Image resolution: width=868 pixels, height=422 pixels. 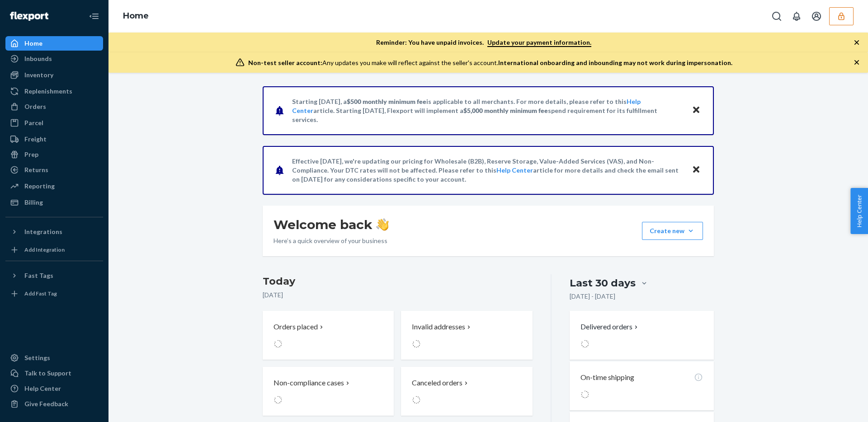 I want to click on div: Replenishments, so click(x=48, y=91).